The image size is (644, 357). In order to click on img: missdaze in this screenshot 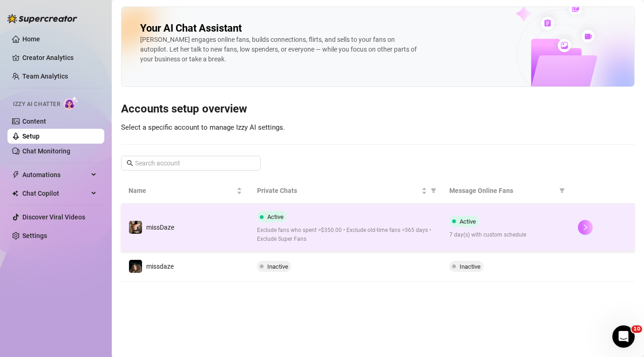, I will do `click(135, 267)`.